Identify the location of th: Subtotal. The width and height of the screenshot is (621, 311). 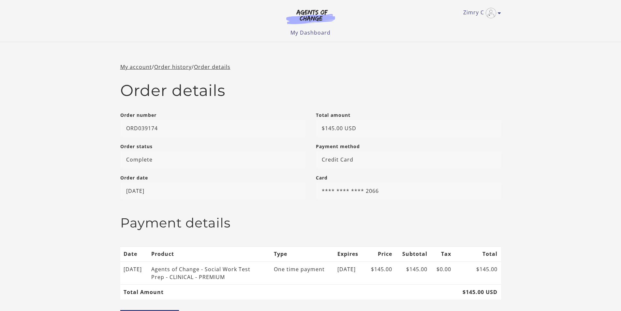
(413, 254).